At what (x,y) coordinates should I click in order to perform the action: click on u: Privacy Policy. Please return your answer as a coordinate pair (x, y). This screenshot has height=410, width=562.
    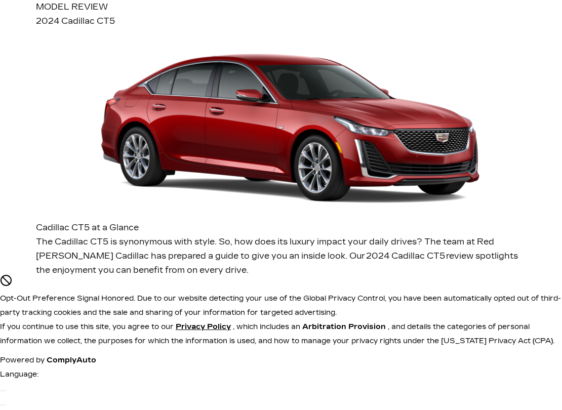
    Looking at the image, I should click on (203, 326).